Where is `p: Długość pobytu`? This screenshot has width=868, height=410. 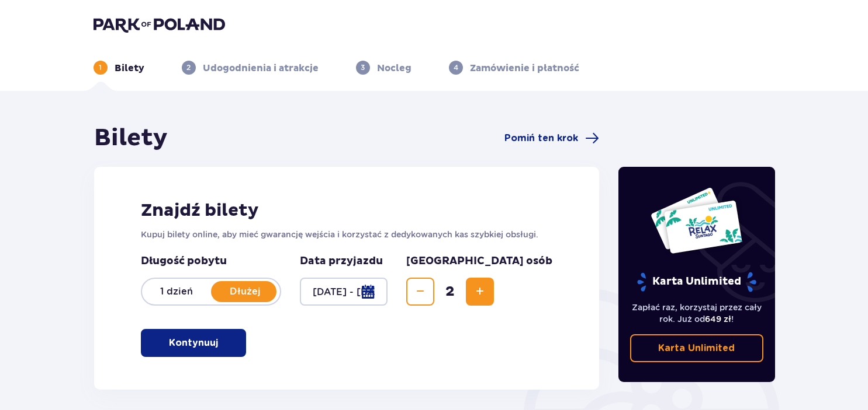
p: Długość pobytu is located at coordinates (211, 261).